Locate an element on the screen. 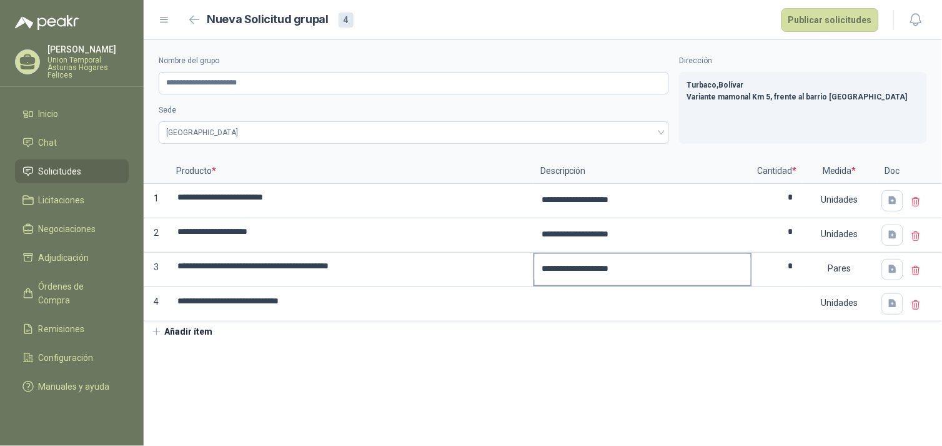  p: Doc is located at coordinates (893, 171).